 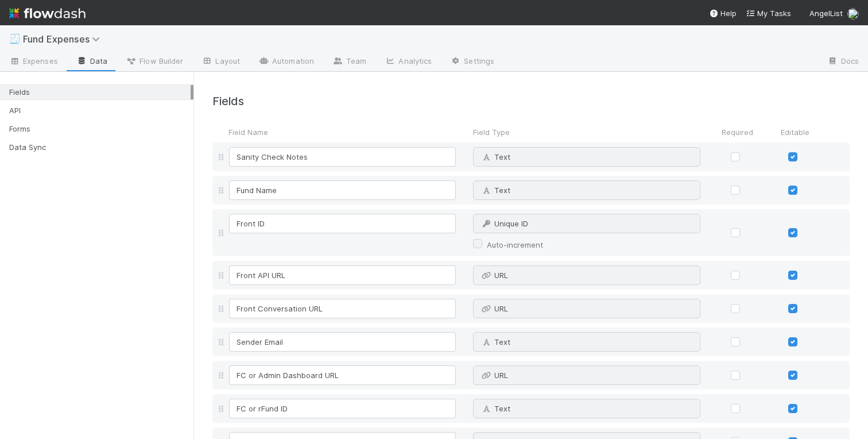 What do you see at coordinates (587, 132) in the screenshot?
I see `div: Field Type` at bounding box center [587, 132].